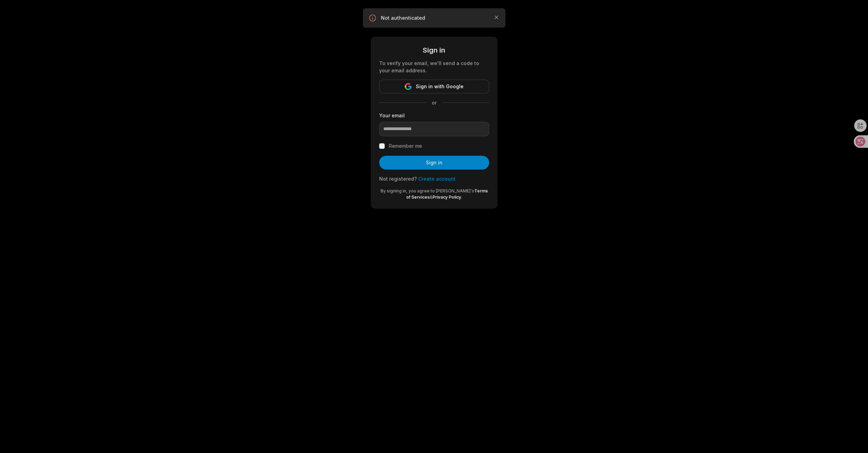 This screenshot has height=453, width=868. Describe the element at coordinates (447, 194) in the screenshot. I see `a: Terms of Services` at that location.